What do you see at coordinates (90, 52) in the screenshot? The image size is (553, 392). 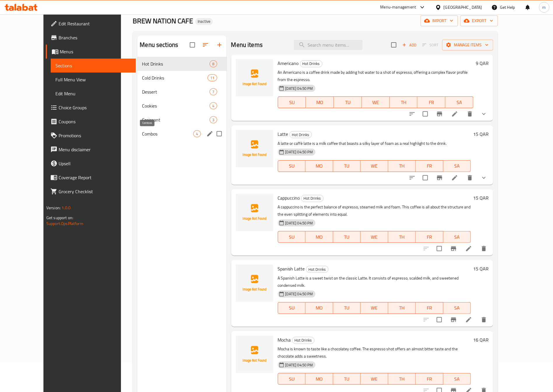 I see `a: Menus` at bounding box center [90, 52].